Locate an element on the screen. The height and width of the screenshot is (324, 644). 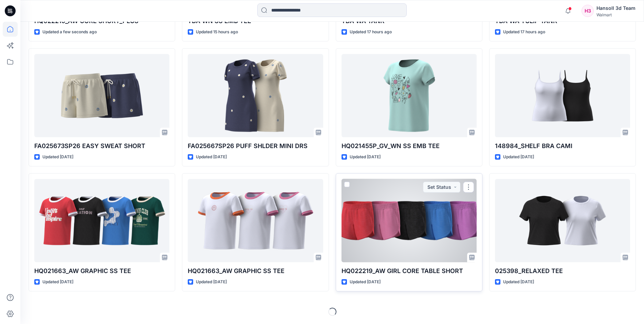
a: HQ021455P_GV_WN SS EMB TEE is located at coordinates (409, 95).